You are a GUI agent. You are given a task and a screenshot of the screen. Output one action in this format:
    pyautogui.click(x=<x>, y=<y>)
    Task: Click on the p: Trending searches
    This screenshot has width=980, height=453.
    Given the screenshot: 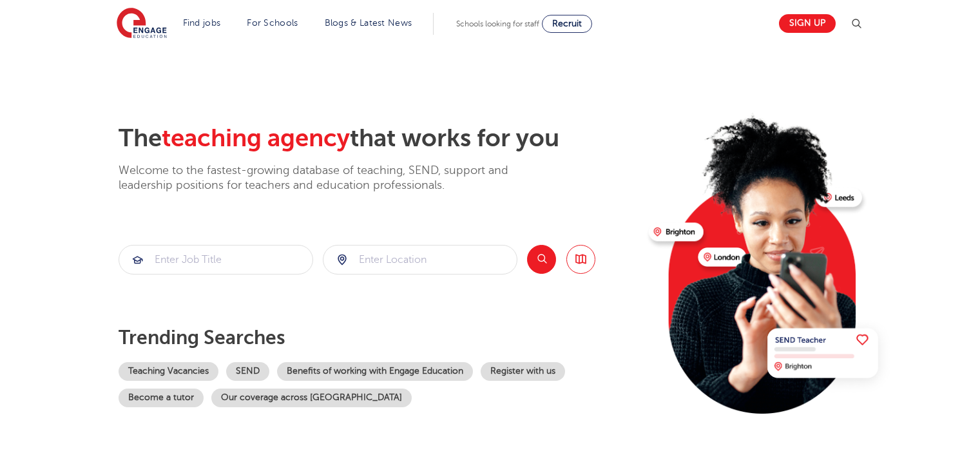 What is the action you would take?
    pyautogui.click(x=378, y=338)
    